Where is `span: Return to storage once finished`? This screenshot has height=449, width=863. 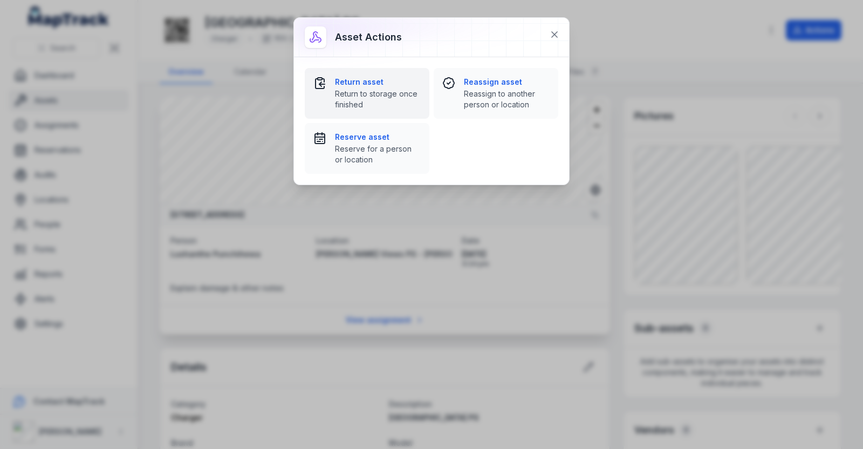
span: Return to storage once finished is located at coordinates (377, 99).